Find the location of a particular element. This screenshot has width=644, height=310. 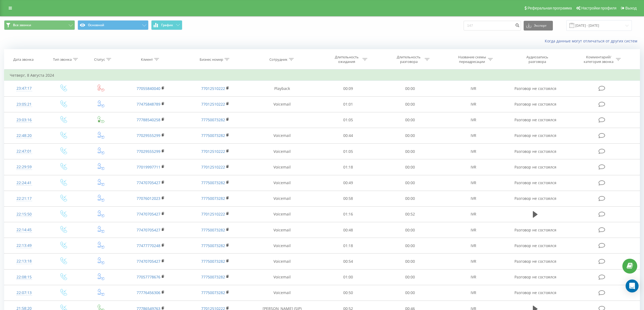

a: 77057778676 is located at coordinates (148, 277).